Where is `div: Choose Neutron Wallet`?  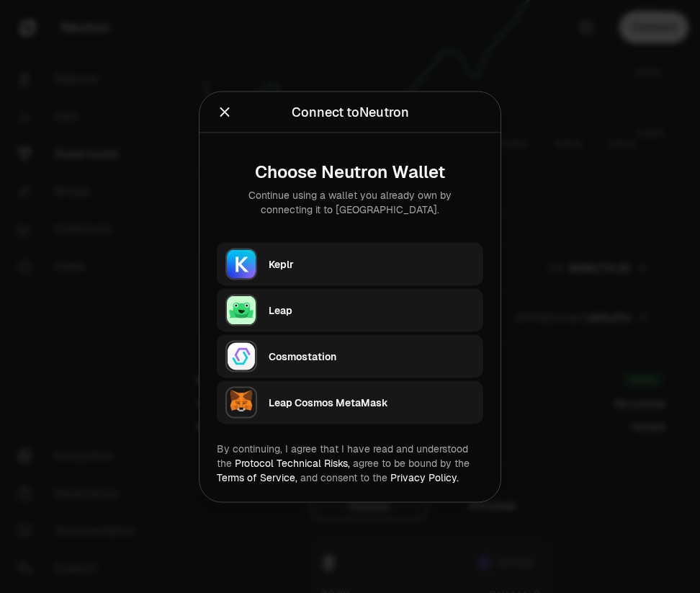
div: Choose Neutron Wallet is located at coordinates (350, 171).